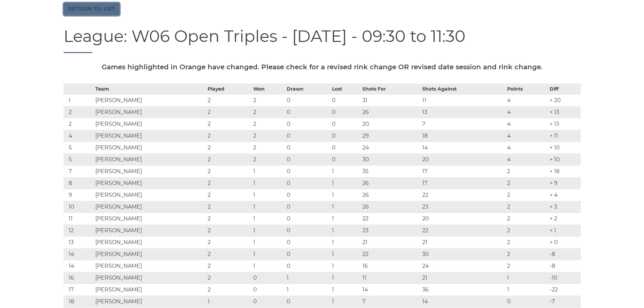 Image resolution: width=644 pixels, height=308 pixels. What do you see at coordinates (79, 218) in the screenshot?
I see `td: 11` at bounding box center [79, 218].